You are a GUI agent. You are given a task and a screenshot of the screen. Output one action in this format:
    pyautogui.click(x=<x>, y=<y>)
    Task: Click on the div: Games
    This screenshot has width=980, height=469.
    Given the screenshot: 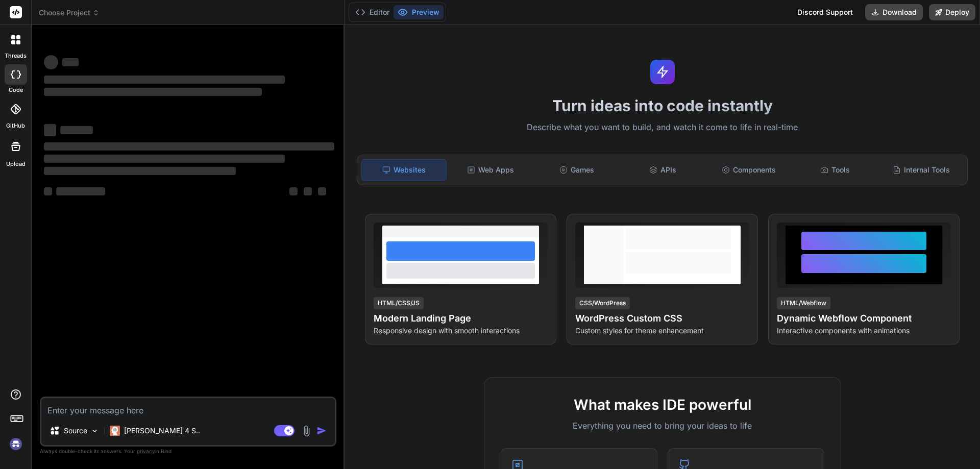 What is the action you would take?
    pyautogui.click(x=576, y=170)
    